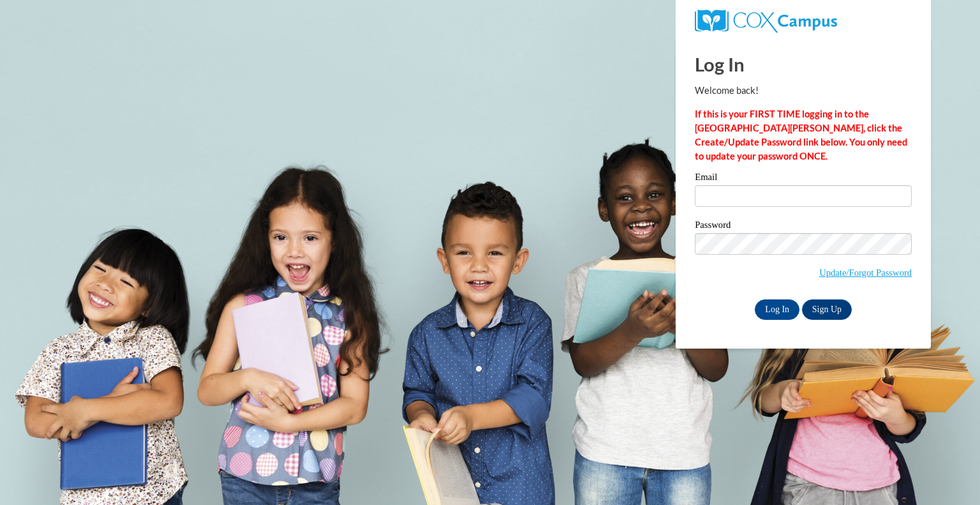  Describe the element at coordinates (804, 91) in the screenshot. I see `p: Welcome back!` at that location.